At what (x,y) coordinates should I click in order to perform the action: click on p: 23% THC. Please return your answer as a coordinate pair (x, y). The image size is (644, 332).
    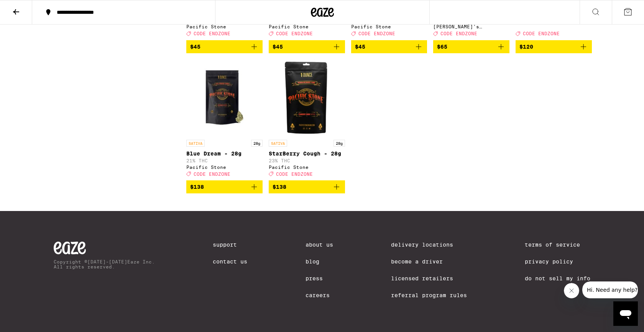
    Looking at the image, I should click on (307, 160).